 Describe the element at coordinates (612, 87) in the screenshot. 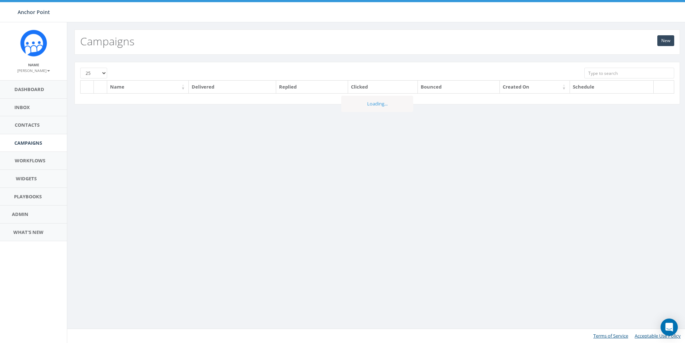

I see `th: Schedule` at that location.